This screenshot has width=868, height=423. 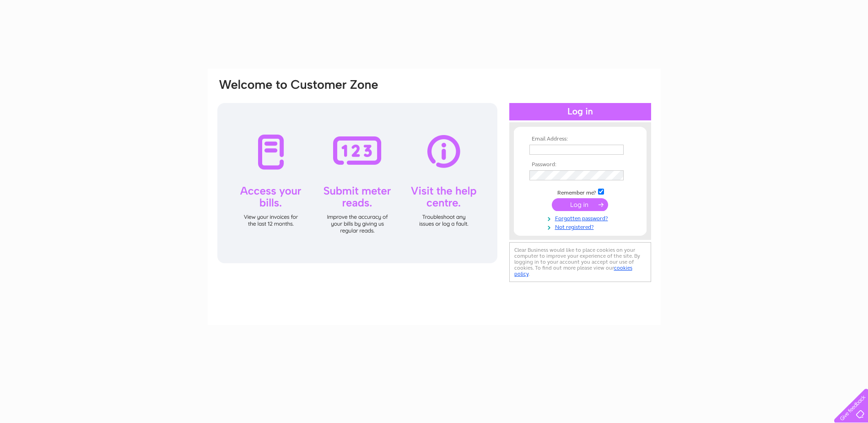 I want to click on th: Email Address:, so click(x=580, y=139).